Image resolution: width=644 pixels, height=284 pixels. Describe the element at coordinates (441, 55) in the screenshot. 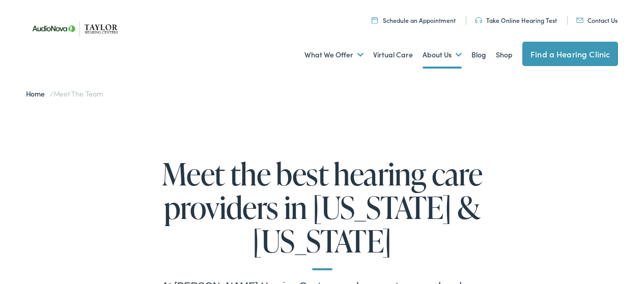

I see `a: About Us` at that location.